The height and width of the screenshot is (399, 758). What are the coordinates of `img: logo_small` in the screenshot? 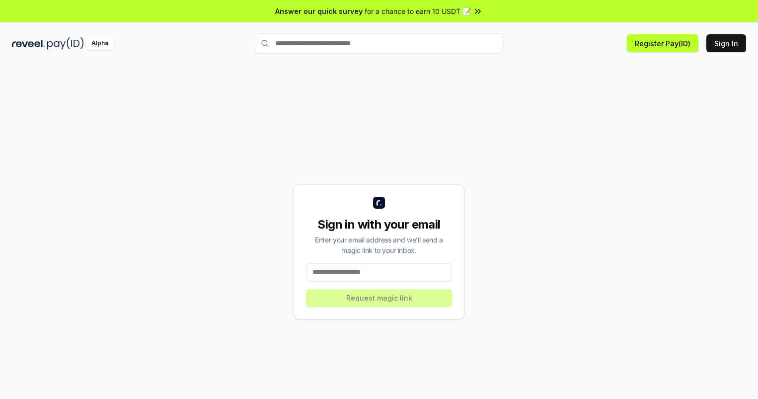 It's located at (379, 203).